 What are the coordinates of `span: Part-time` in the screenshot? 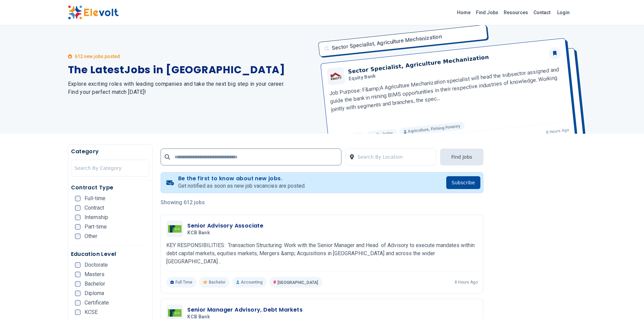 It's located at (95, 227).